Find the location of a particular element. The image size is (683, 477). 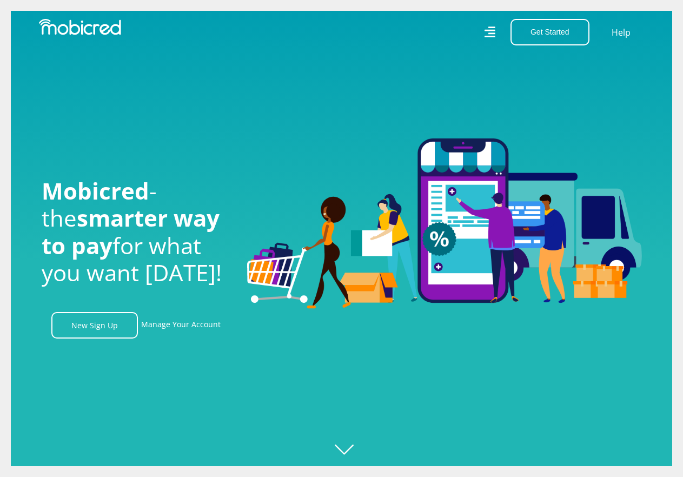

span: Mobicred is located at coordinates (95, 190).